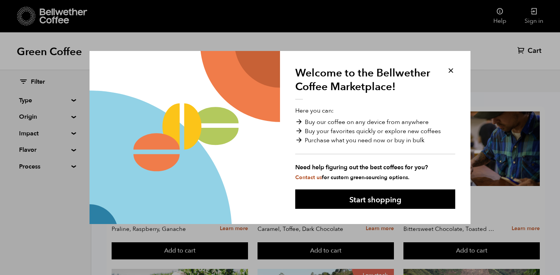  I want to click on li: Buy our coffee on any device from anywhere, so click(375, 122).